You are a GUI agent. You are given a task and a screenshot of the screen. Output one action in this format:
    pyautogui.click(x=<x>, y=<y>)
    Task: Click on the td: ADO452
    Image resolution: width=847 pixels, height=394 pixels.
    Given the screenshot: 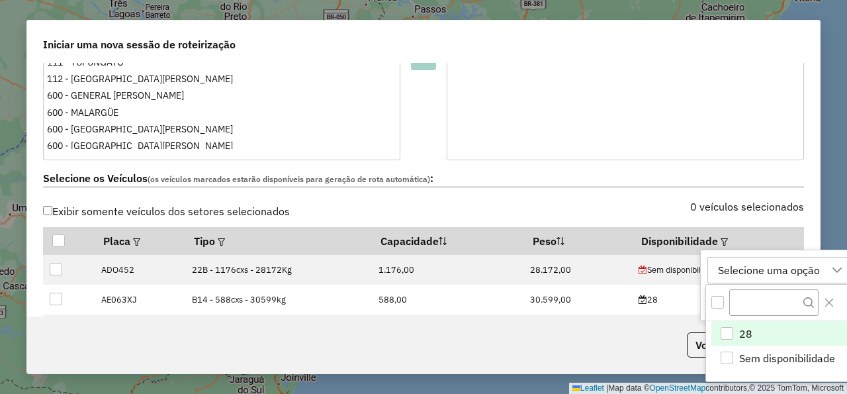 What is the action you would take?
    pyautogui.click(x=140, y=269)
    